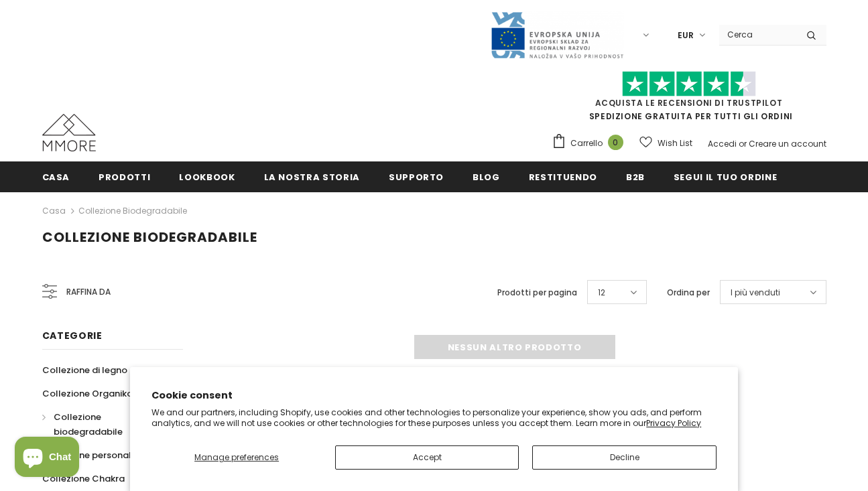 The image size is (868, 491). Describe the element at coordinates (47, 458) in the screenshot. I see `inbox-online-store-chat: Shopify online store chat` at that location.